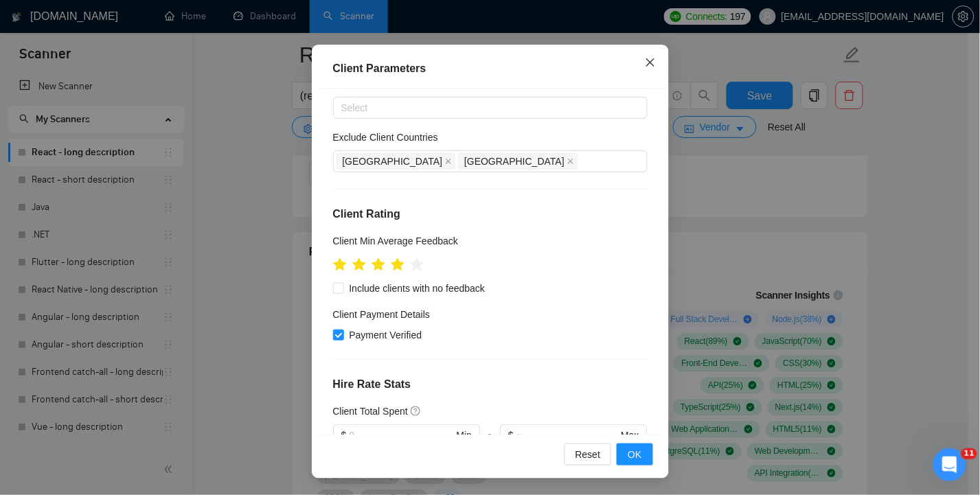 This screenshot has width=980, height=495. Describe the element at coordinates (969, 454) in the screenshot. I see `span: 11` at that location.